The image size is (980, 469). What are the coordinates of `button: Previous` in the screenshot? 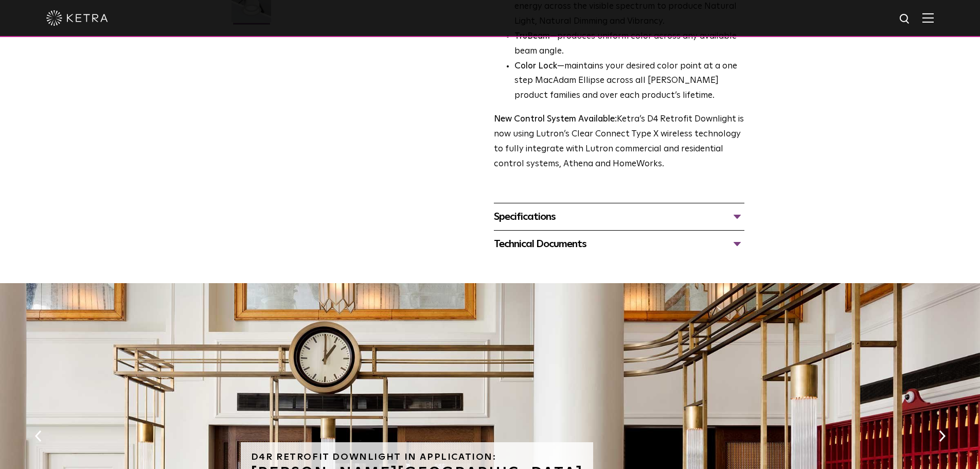 It's located at (38, 436).